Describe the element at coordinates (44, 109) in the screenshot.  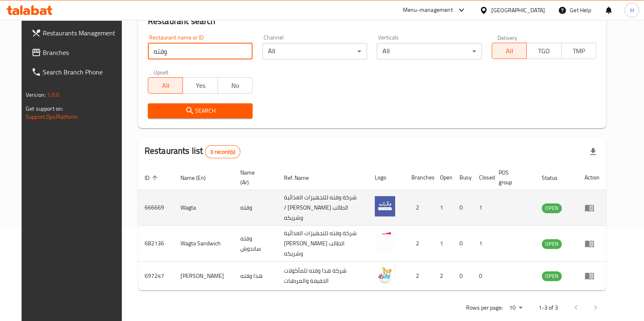
I see `span: Get support on:` at that location.